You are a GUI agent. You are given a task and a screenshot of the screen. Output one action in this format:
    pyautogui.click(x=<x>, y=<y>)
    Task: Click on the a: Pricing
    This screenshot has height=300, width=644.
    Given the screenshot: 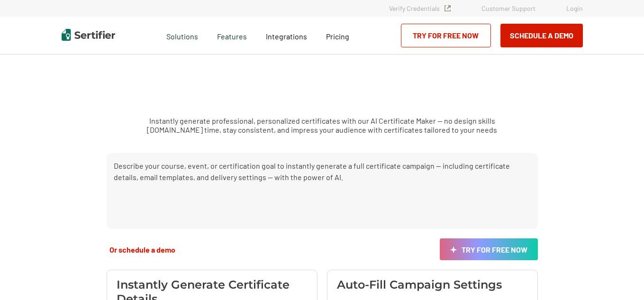 What is the action you would take?
    pyautogui.click(x=338, y=35)
    